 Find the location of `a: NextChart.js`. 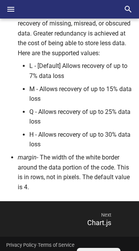

a: NextChart.js is located at coordinates (87, 219).